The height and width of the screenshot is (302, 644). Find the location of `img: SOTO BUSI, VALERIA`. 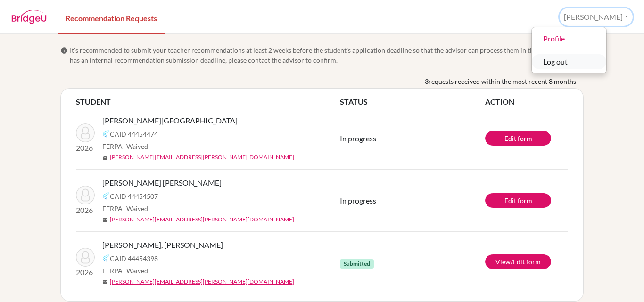

img: SOTO BUSI, VALERIA is located at coordinates (85, 195).